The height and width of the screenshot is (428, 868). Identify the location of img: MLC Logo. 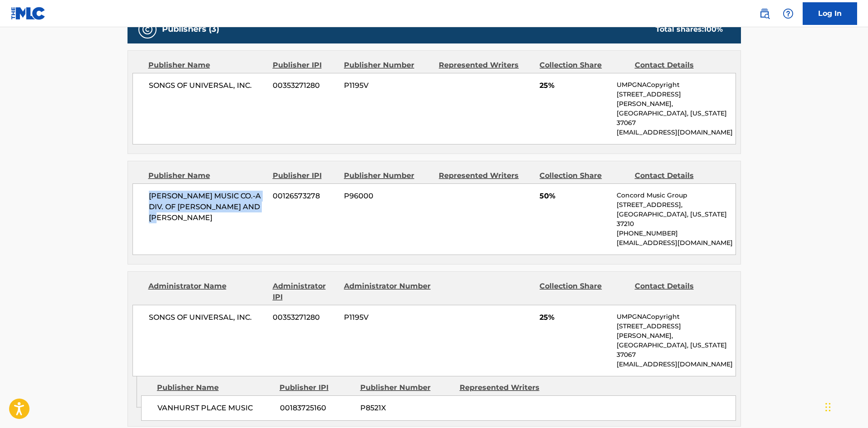
(28, 13).